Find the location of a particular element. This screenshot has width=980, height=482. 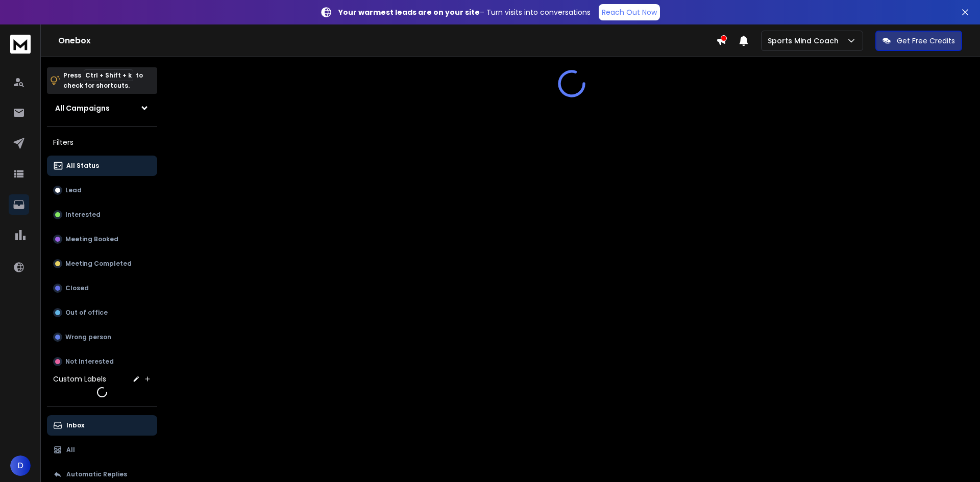

h3: Filters is located at coordinates (102, 143).